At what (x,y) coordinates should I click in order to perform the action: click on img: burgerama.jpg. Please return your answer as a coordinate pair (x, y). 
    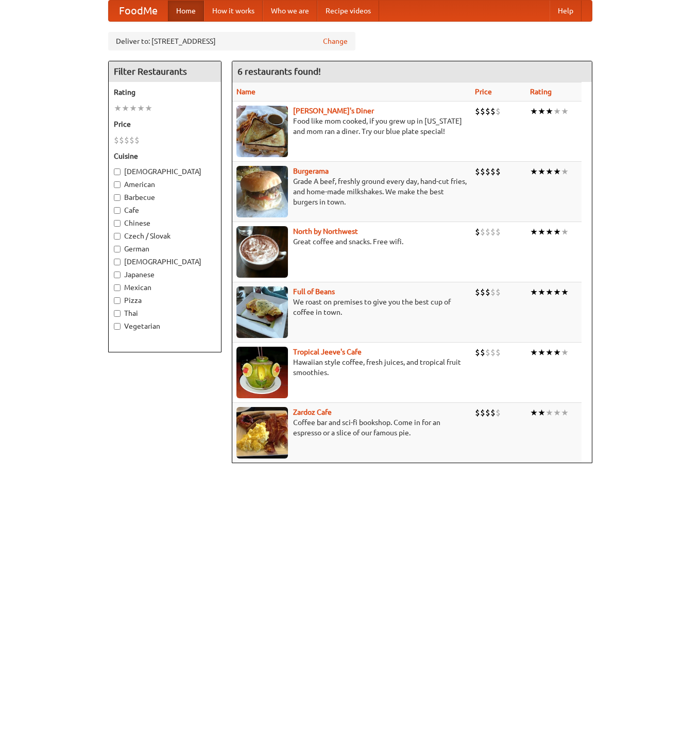
    Looking at the image, I should click on (262, 191).